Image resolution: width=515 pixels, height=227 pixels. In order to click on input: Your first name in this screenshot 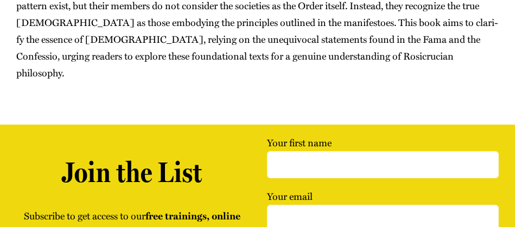, I will do `click(383, 165)`.